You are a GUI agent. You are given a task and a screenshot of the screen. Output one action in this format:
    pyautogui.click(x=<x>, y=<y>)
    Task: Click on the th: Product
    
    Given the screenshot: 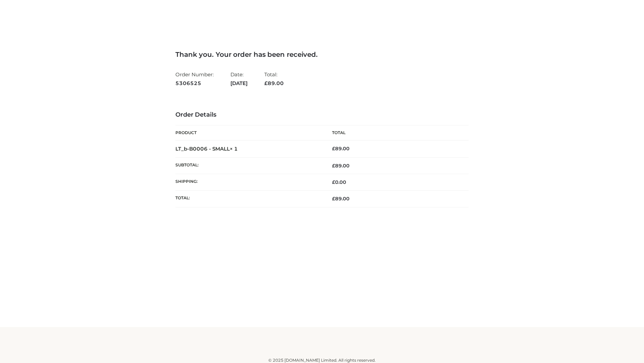 What is the action you would take?
    pyautogui.click(x=249, y=132)
    